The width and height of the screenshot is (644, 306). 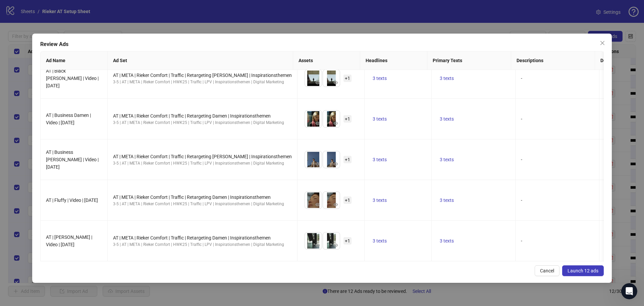 I want to click on th: Headlines, so click(x=394, y=60).